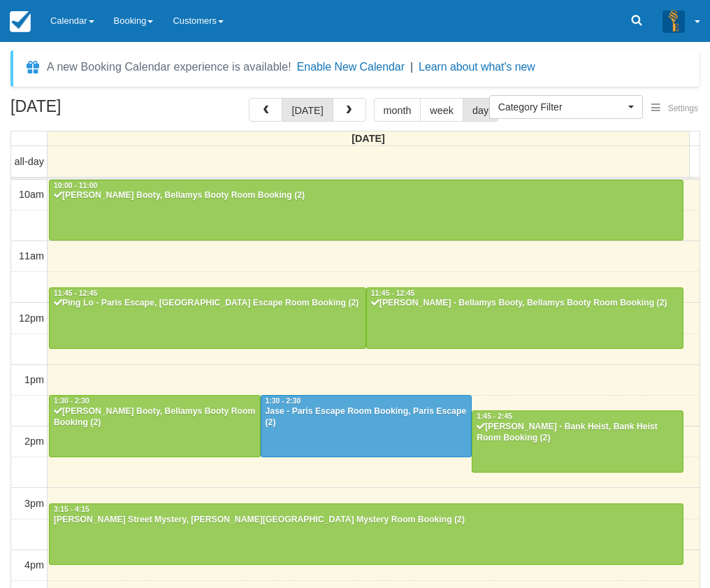 The height and width of the screenshot is (588, 710). I want to click on a: 1:30 - 2:30Jase - Paris Escape Room Booking, Paris Escape (2), so click(366, 425).